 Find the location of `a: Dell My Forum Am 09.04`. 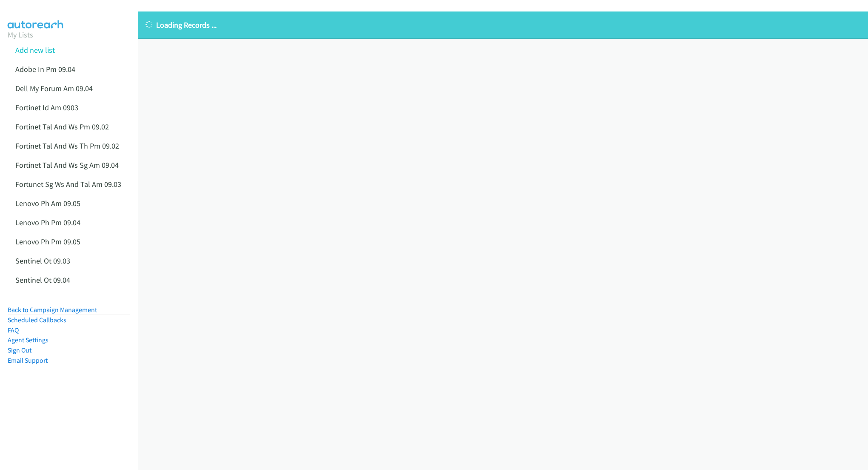

a: Dell My Forum Am 09.04 is located at coordinates (54, 88).